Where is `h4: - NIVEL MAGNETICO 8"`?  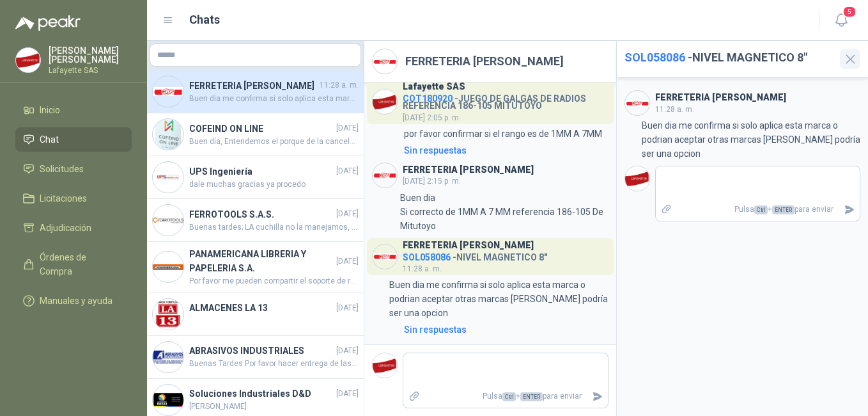
h4: - NIVEL MAGNETICO 8" is located at coordinates (475, 255).